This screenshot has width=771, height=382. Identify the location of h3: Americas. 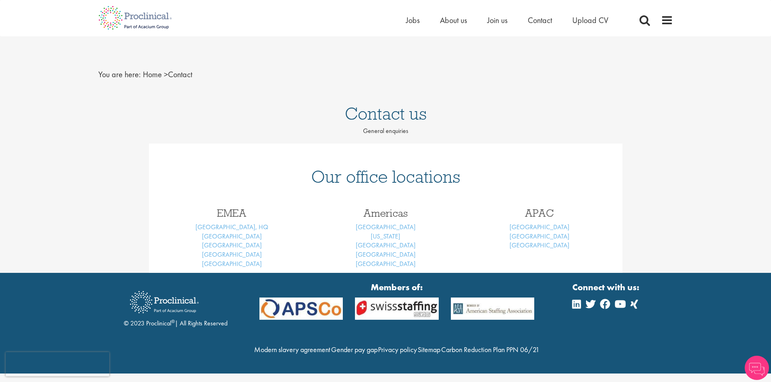
(386, 213).